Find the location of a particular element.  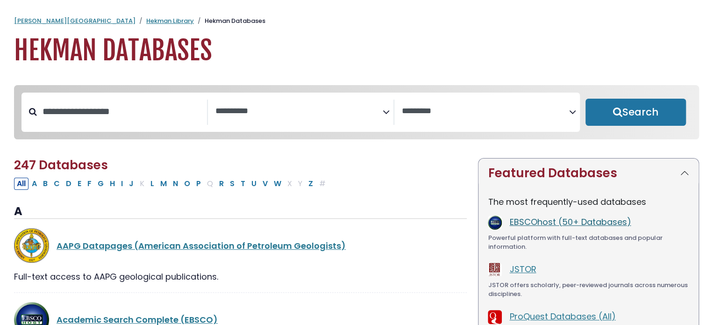

nav: Search filters is located at coordinates (356, 112).